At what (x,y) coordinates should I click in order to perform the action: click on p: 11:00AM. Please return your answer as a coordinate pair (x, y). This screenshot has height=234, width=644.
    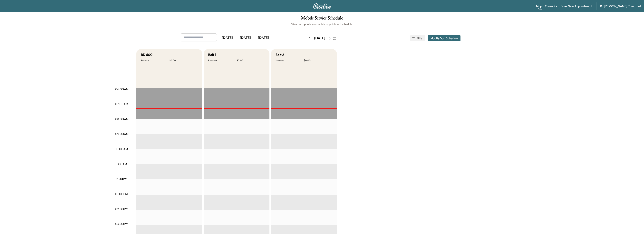
    Looking at the image, I should click on (121, 164).